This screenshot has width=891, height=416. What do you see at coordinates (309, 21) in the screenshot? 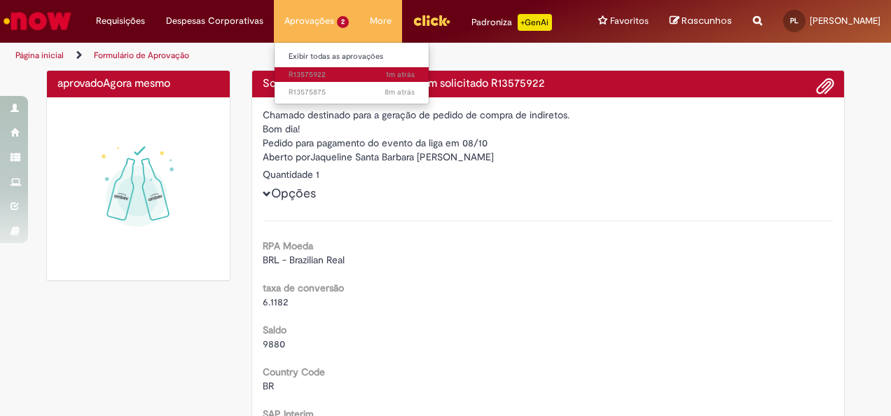
I see `span: Aprovações` at bounding box center [309, 21].